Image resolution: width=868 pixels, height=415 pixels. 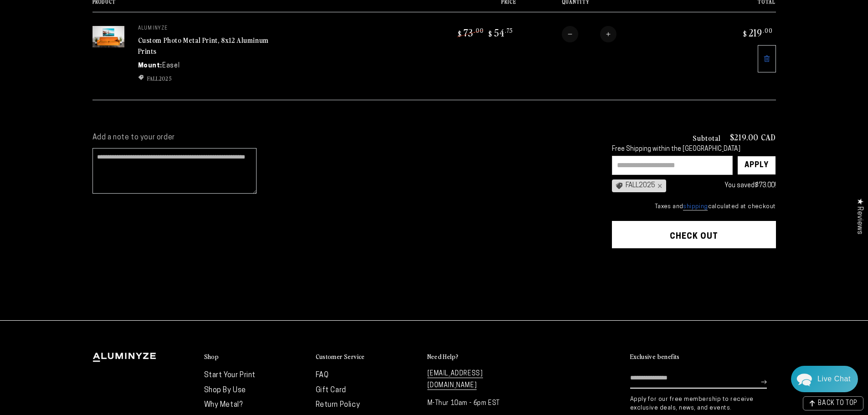 I want to click on h2: Exclusive benefits, so click(x=655, y=357).